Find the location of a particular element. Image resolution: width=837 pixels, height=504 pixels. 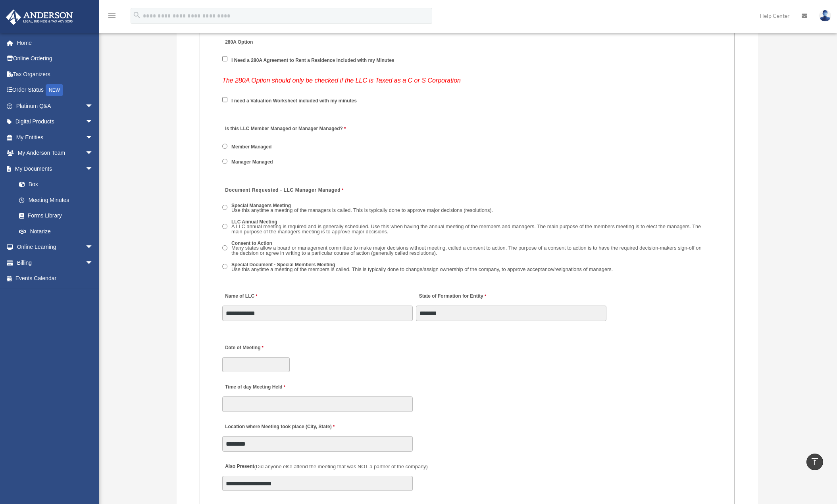

div: NEW is located at coordinates (54, 90).